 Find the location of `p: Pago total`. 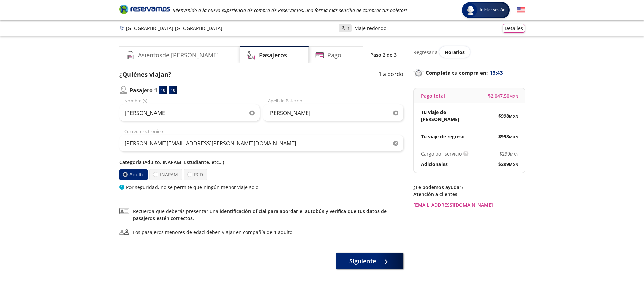

p: Pago total is located at coordinates (433, 96).